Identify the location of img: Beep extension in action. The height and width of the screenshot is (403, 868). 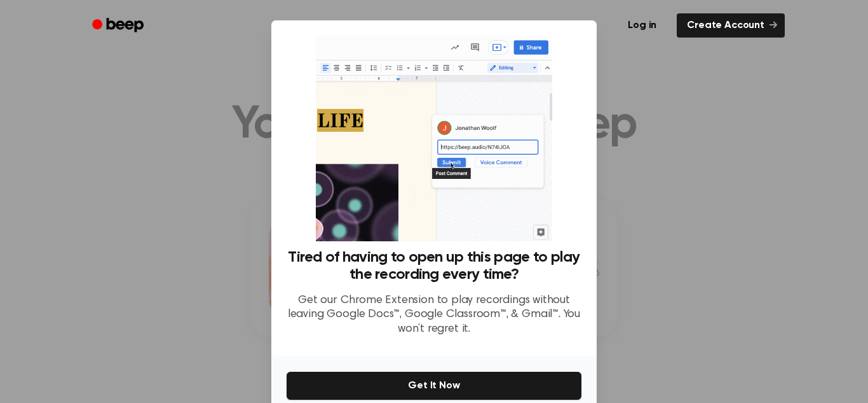
(433, 138).